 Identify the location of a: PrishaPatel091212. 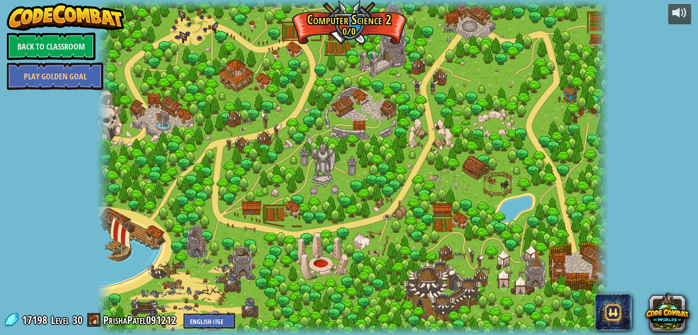
(141, 320).